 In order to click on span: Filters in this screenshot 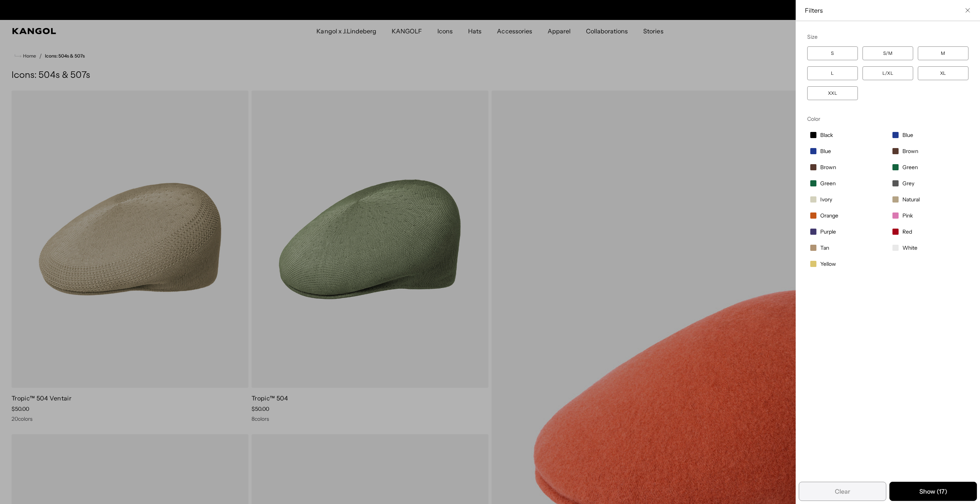, I will do `click(883, 11)`.